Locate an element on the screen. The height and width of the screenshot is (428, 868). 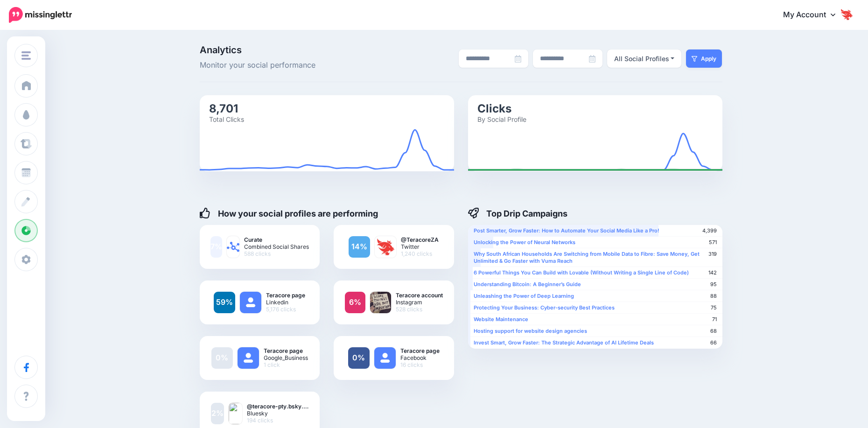
b: Hosting support for website design agencies is located at coordinates (530, 331).